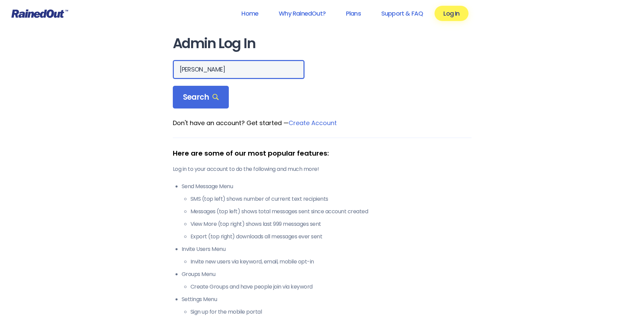  Describe the element at coordinates (322, 169) in the screenshot. I see `p: Log in to your account to do the following and much more!` at that location.